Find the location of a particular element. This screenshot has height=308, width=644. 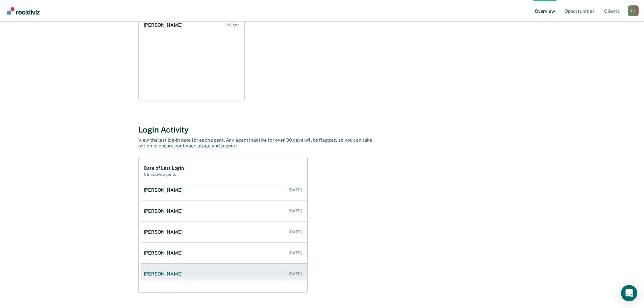

div: Login Activity is located at coordinates (322, 130).